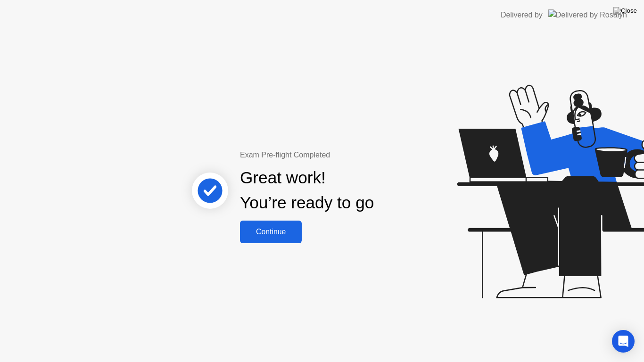 The width and height of the screenshot is (644, 362). I want to click on div: Exam Pre-flight Completed, so click(337, 155).